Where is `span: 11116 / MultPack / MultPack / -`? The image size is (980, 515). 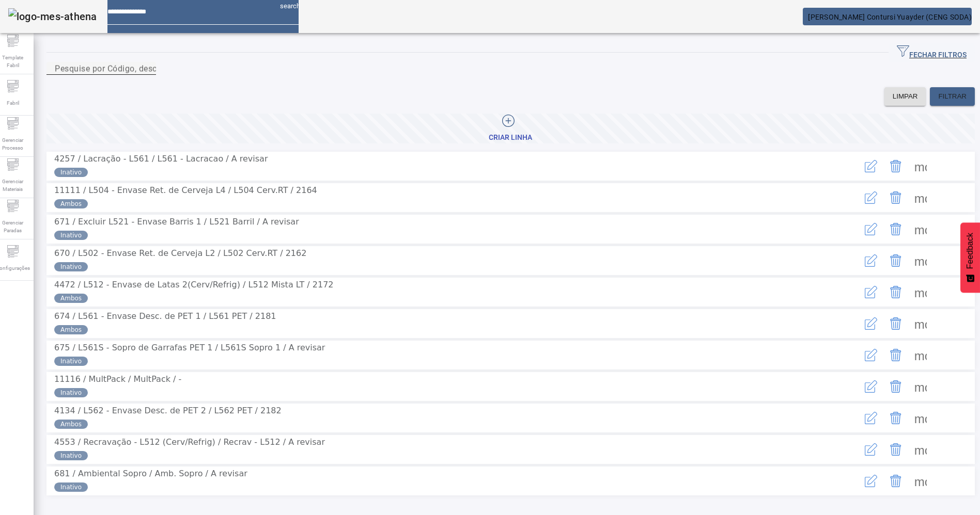
span: 11116 / MultPack / MultPack / - is located at coordinates (118, 379).